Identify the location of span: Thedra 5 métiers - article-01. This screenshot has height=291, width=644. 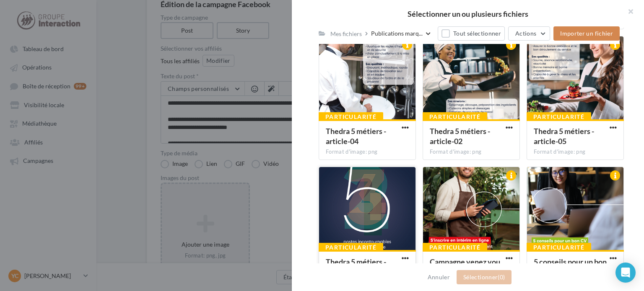
(356, 267).